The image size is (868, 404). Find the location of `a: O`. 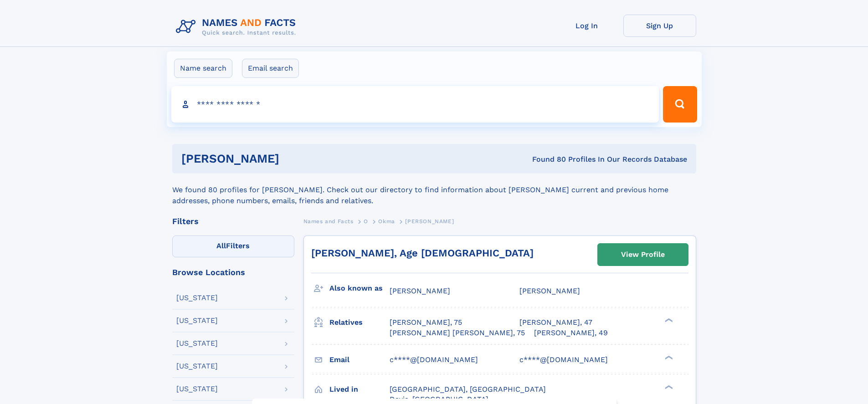

a: O is located at coordinates (366, 221).